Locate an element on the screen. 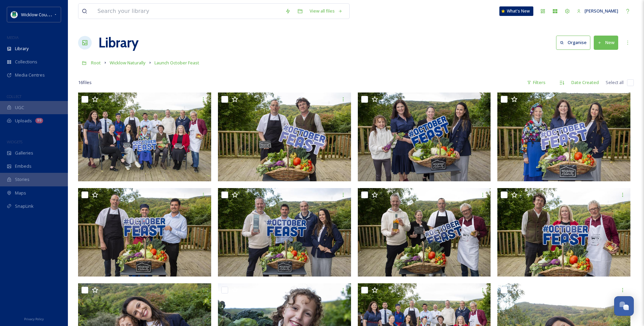 The width and height of the screenshot is (644, 326). span: Launch October Feast is located at coordinates (177, 62).